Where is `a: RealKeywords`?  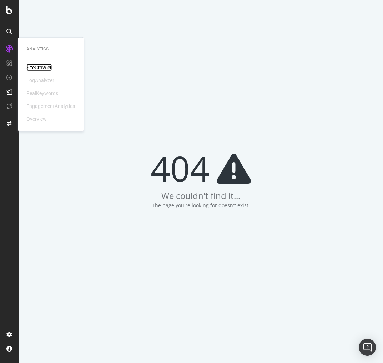
a: RealKeywords is located at coordinates (42, 93).